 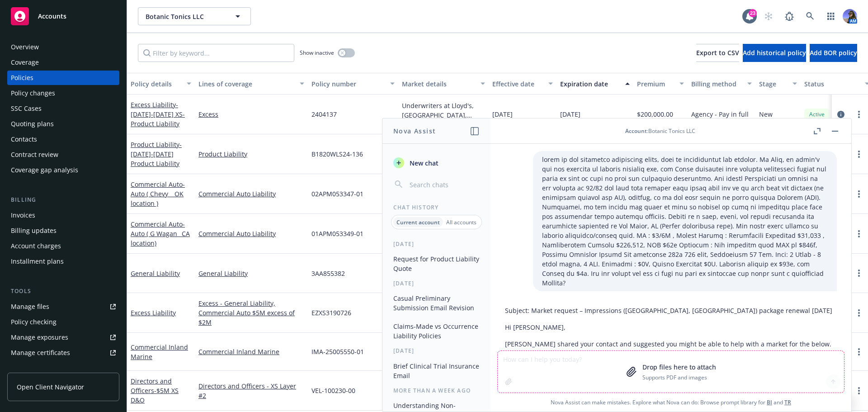 What do you see at coordinates (64, 338) in the screenshot?
I see `span: Manage exposures` at bounding box center [64, 338].